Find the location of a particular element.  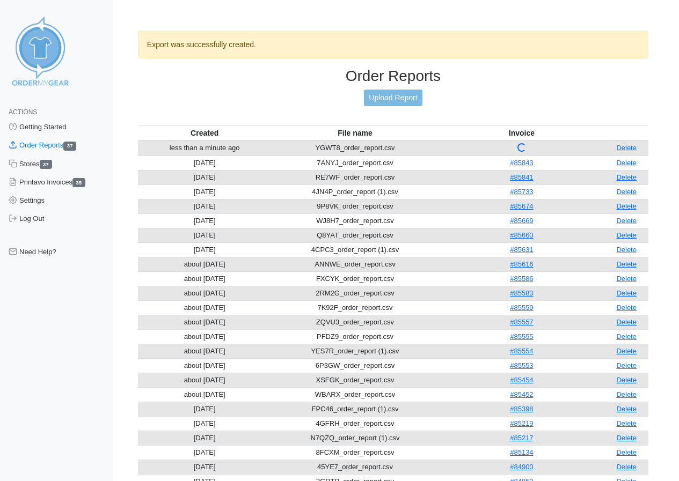

td: YES7R_order_report (1).csv is located at coordinates (355, 351).